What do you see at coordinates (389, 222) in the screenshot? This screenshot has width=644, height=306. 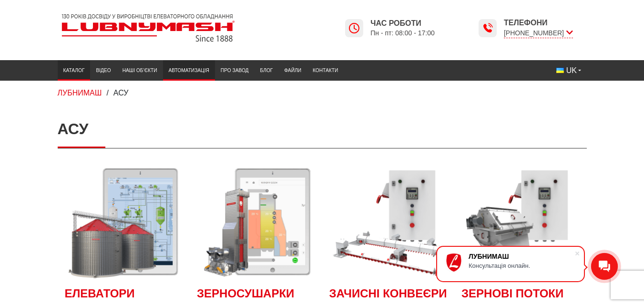 I see `a: Детальніше Зачисні конвеєри` at bounding box center [389, 222].